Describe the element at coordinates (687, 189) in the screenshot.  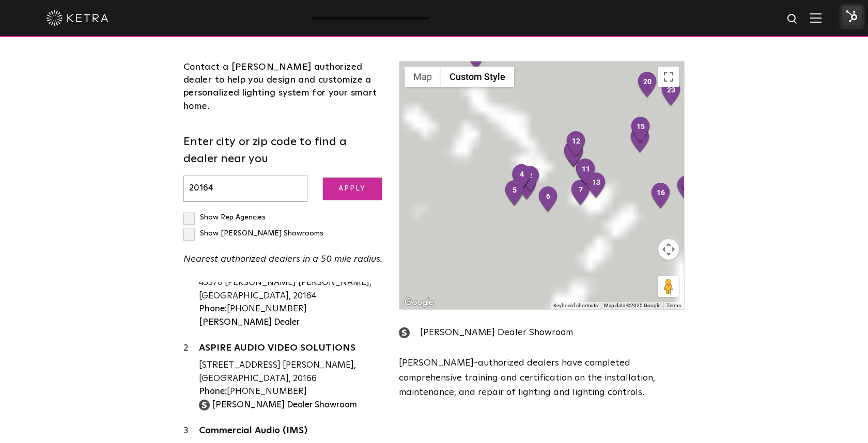
I see `div: 19` at that location.